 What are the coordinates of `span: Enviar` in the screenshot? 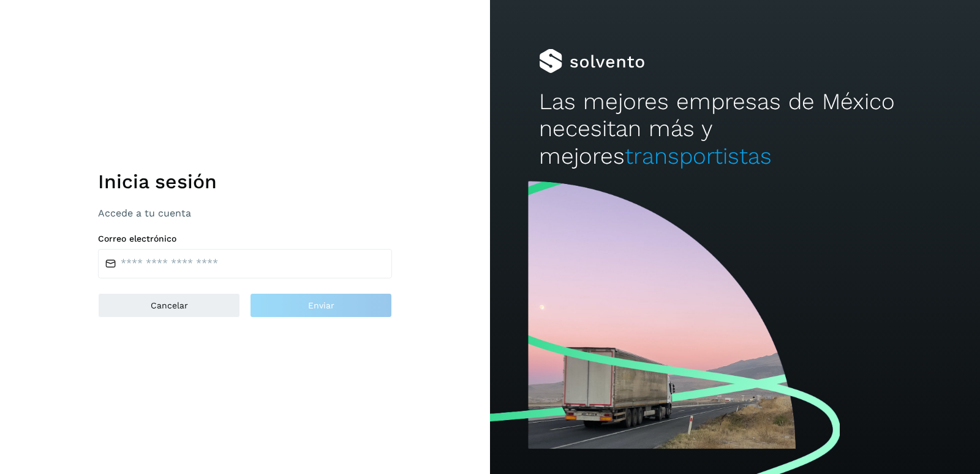 It's located at (321, 305).